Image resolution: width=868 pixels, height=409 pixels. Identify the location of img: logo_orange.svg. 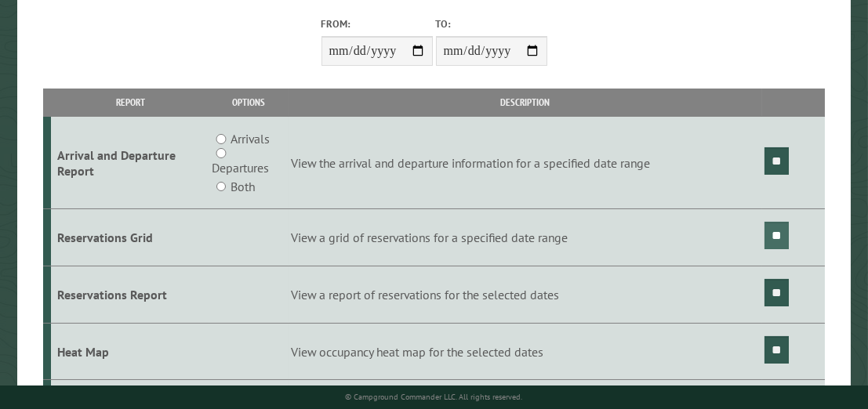
(31, 31).